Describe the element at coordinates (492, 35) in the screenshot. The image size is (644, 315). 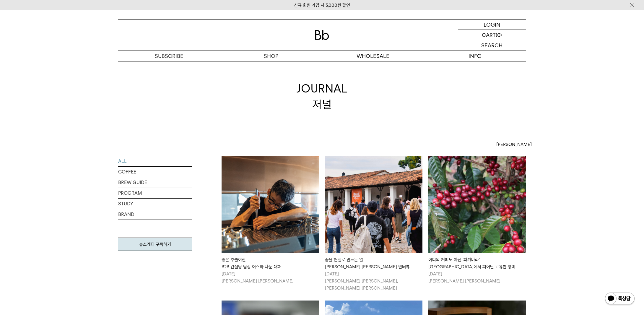
I see `a: CART (0)` at that location.